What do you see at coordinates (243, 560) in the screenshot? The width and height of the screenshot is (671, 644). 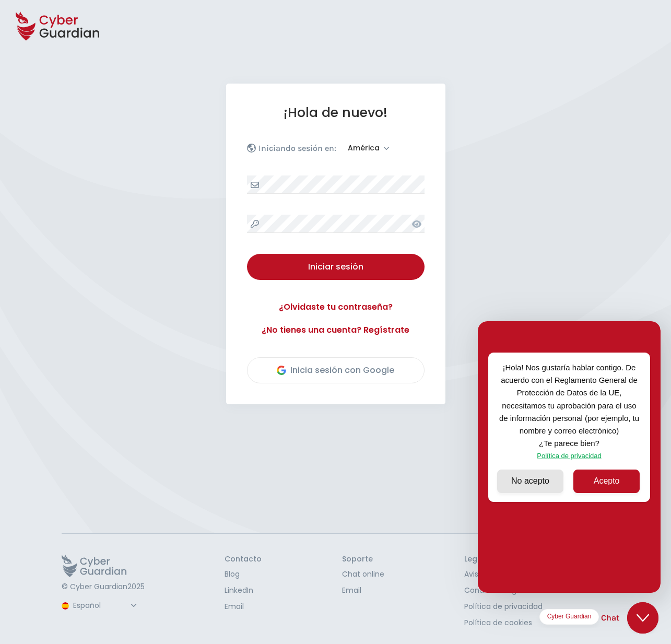 I see `h3: Contacto` at bounding box center [243, 560].